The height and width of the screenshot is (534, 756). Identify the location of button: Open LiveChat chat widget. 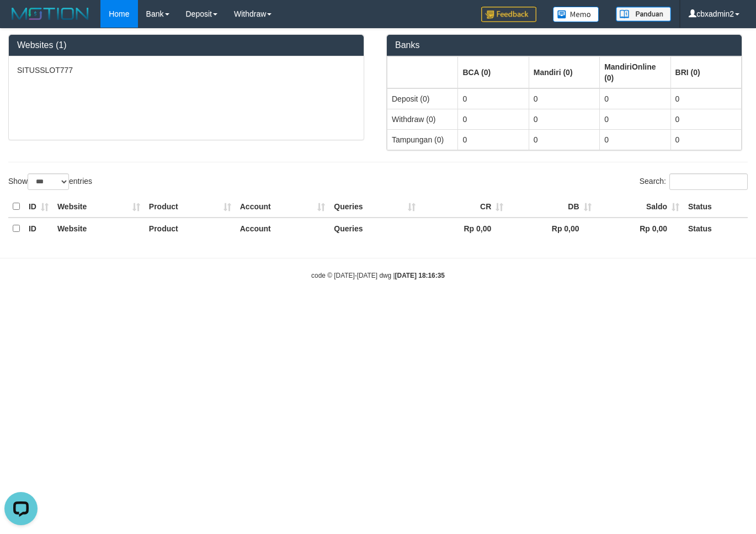
(21, 21).